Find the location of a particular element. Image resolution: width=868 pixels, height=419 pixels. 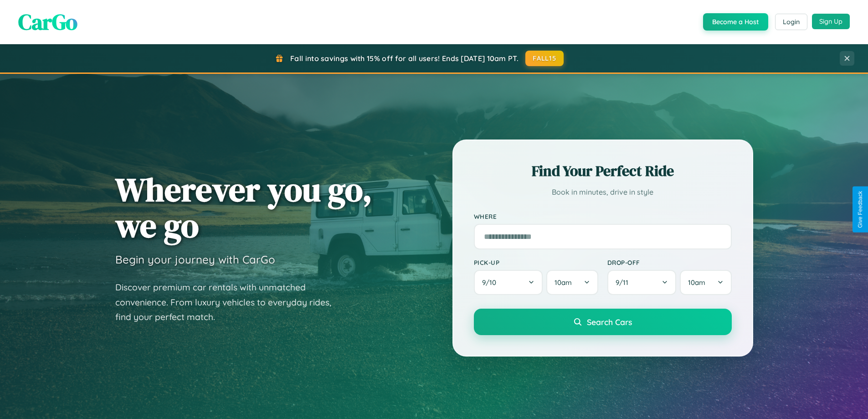

button: 9/10 is located at coordinates (508, 282).